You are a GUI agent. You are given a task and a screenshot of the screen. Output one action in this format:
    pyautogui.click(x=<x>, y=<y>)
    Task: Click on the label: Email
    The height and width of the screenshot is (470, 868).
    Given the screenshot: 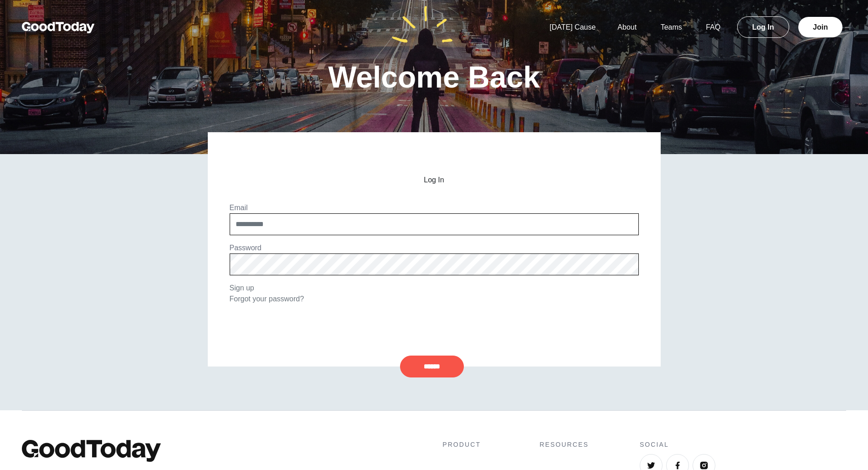 What is the action you would take?
    pyautogui.click(x=239, y=208)
    